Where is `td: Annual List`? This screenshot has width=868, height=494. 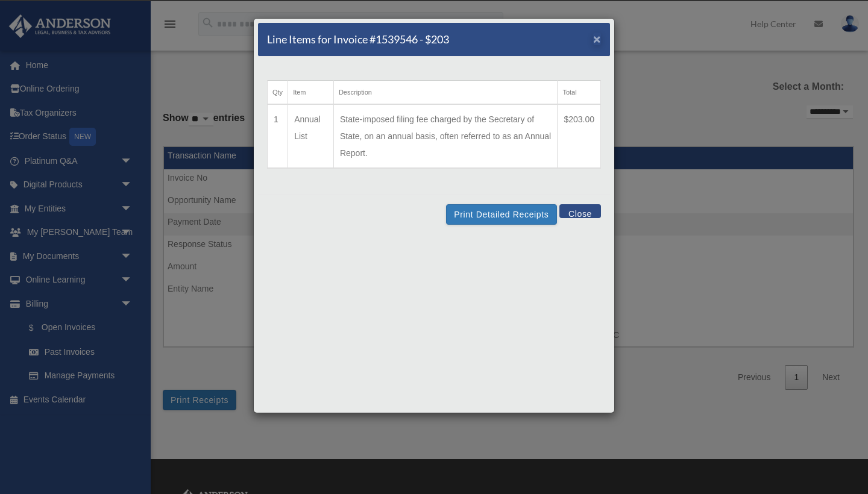 td: Annual List is located at coordinates (311, 136).